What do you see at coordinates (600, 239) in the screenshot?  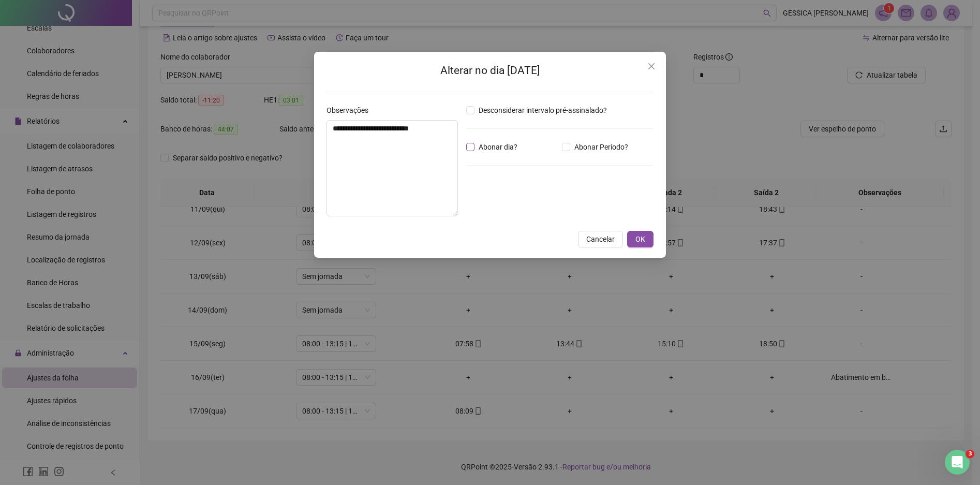 I see `button: Cancelar` at bounding box center [600, 239].